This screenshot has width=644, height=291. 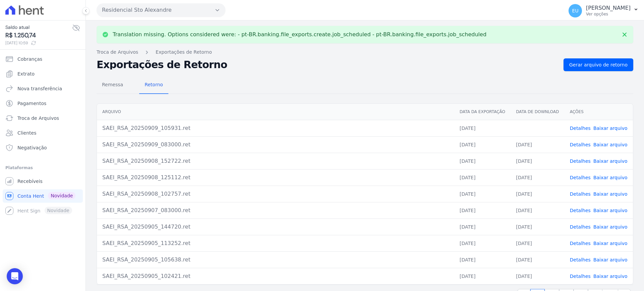 I want to click on a: Extrato, so click(x=43, y=74).